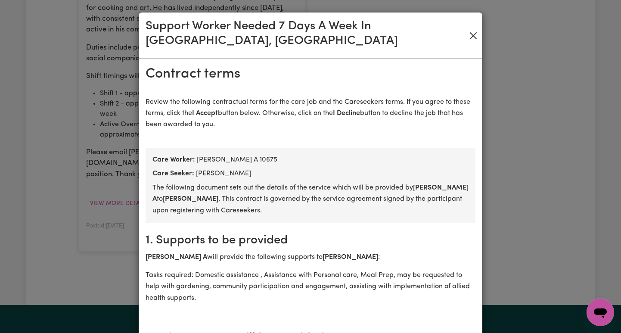 The image size is (621, 333). What do you see at coordinates (310, 113) in the screenshot?
I see `p: Review the following contractual terms for the care job and the Careseekers terms. If you agree t...` at bounding box center [310, 113].